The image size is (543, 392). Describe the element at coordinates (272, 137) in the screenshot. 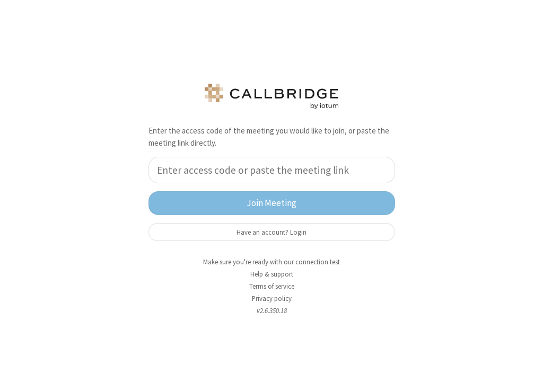

I see `p: Enter the access code of the meeting you would like to join, or paste the meeting link directly.` at that location.